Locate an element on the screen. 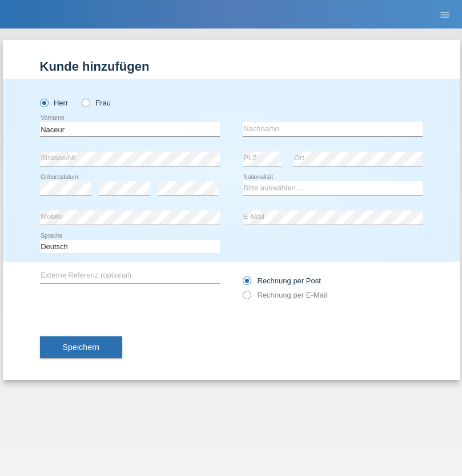 The image size is (462, 476). label: Rechnung per E-Mail is located at coordinates (285, 295).